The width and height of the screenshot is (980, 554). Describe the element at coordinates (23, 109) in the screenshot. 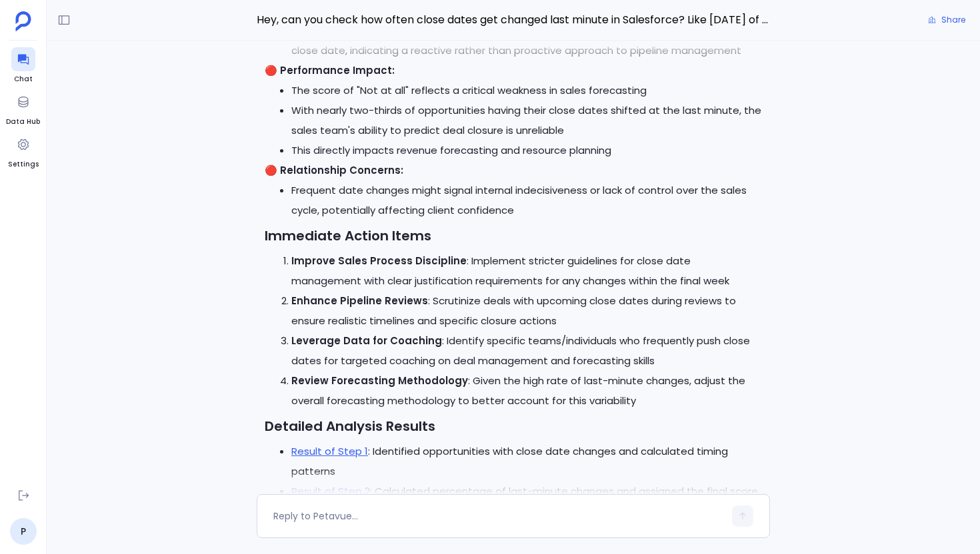

I see `a: Data Hub` at that location.